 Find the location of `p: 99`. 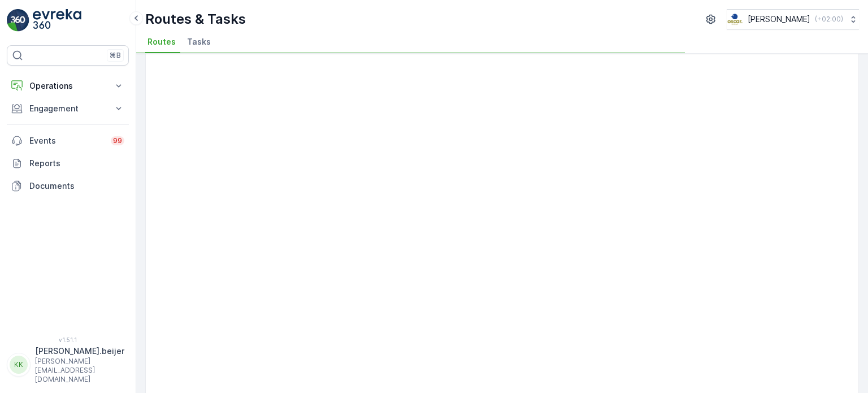

p: 99 is located at coordinates (118, 141).